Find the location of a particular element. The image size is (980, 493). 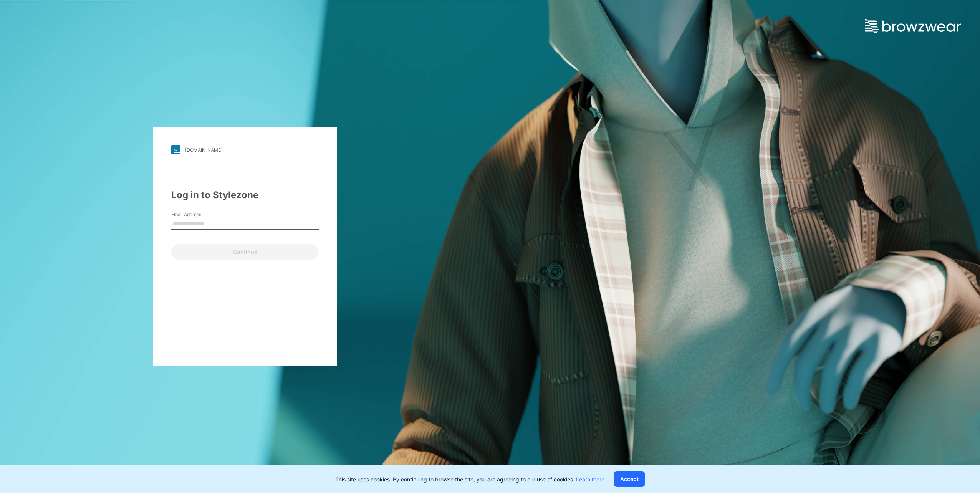

a: Learn more is located at coordinates (590, 479).